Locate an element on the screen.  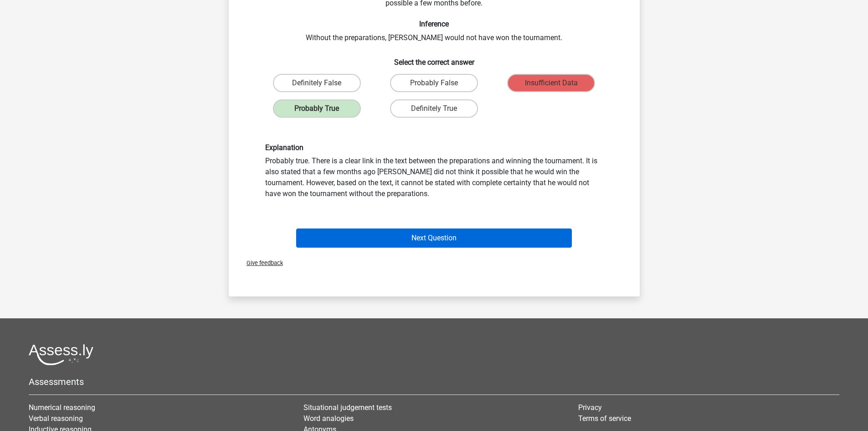
a: Terms of service is located at coordinates (605, 418).